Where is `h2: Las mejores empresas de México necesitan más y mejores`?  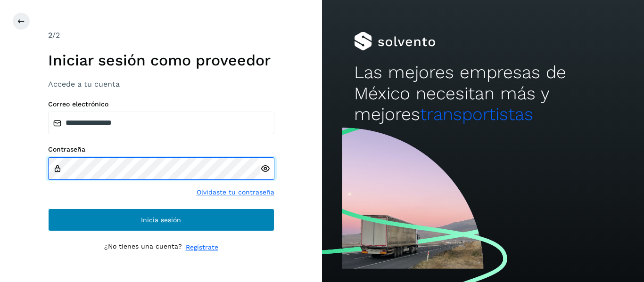
h2: Las mejores empresas de México necesitan más y mejores is located at coordinates (483, 93).